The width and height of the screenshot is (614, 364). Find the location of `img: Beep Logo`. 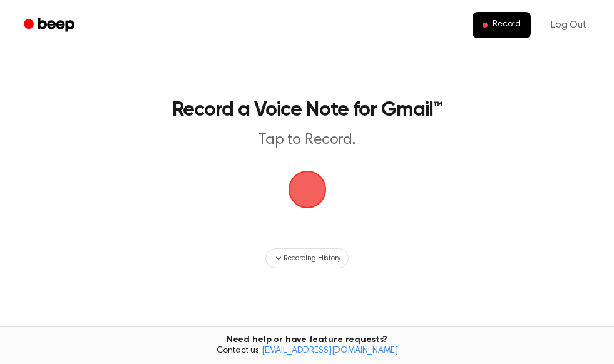

img: Beep Logo is located at coordinates (307, 189).